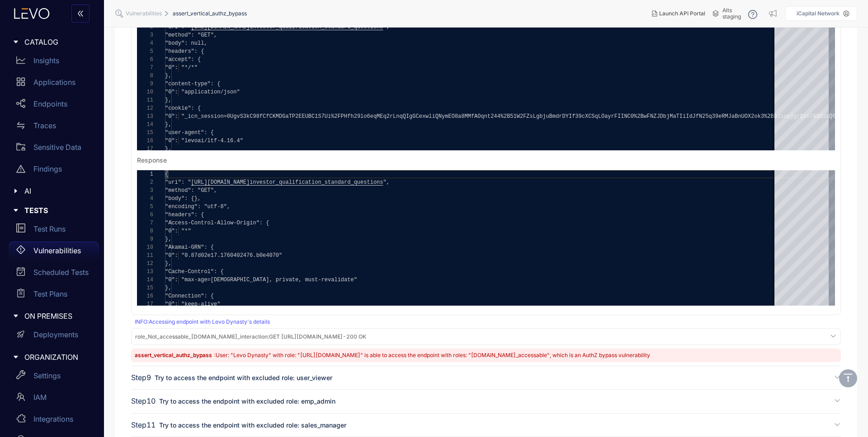  I want to click on a: Sensitive Data, so click(54, 149).